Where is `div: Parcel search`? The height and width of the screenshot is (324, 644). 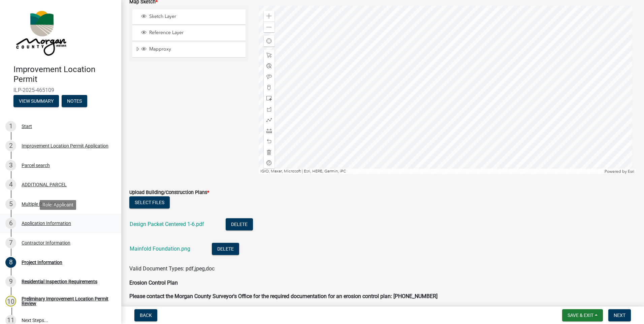 div: Parcel search is located at coordinates (36, 165).